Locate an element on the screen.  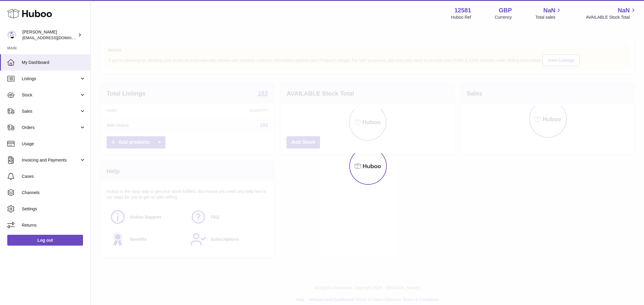
span: Returns is located at coordinates (54, 225).